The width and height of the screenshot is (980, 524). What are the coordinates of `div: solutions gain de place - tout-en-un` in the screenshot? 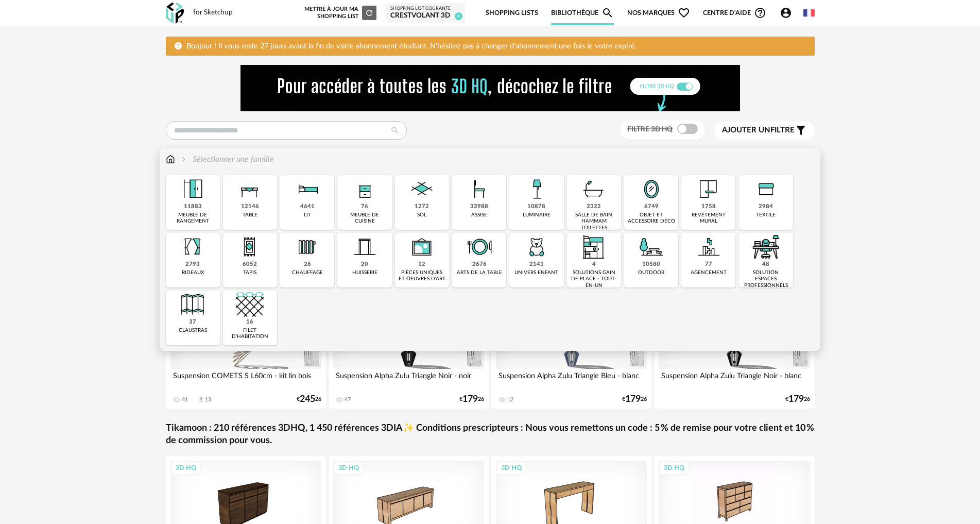 It's located at (594, 280).